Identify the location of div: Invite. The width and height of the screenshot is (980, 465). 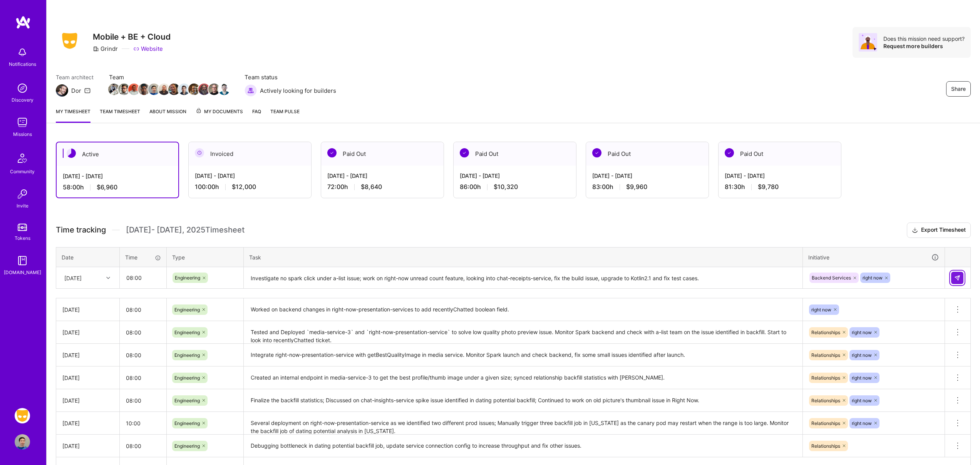
(23, 205).